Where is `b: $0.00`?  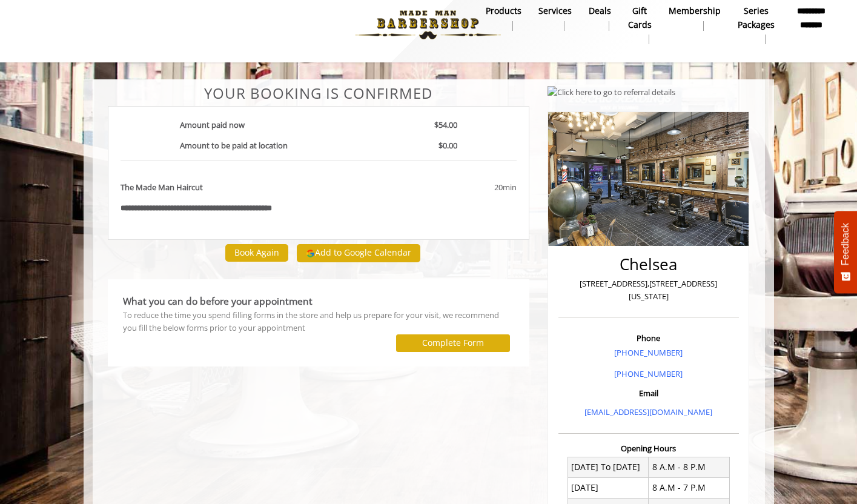 b: $0.00 is located at coordinates (447, 145).